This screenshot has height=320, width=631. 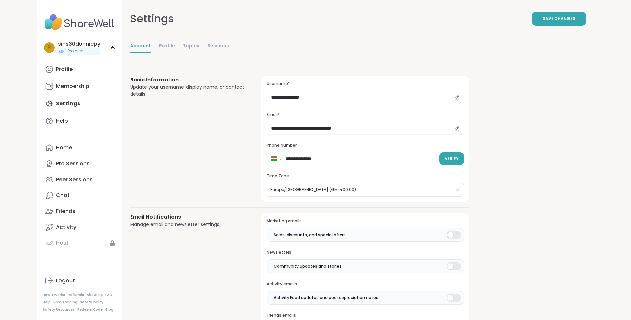 What do you see at coordinates (365, 284) in the screenshot?
I see `h3: Activity emails` at bounding box center [365, 284].